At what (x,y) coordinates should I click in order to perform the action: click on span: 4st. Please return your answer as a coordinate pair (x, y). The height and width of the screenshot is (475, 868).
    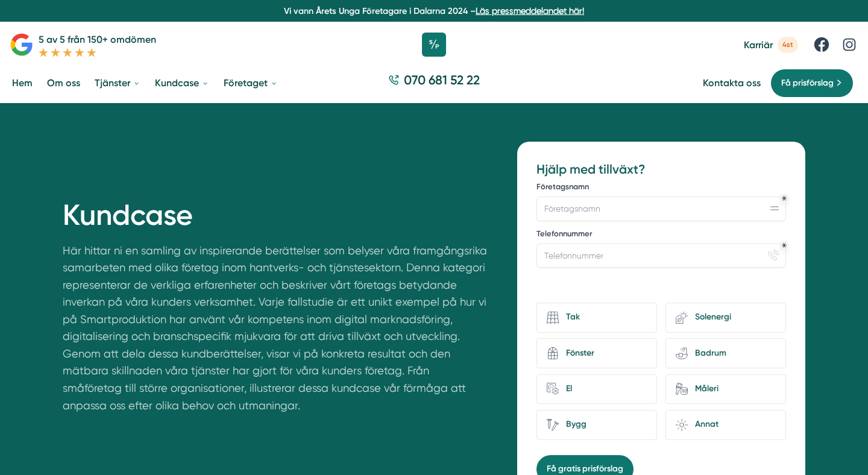
    Looking at the image, I should click on (788, 45).